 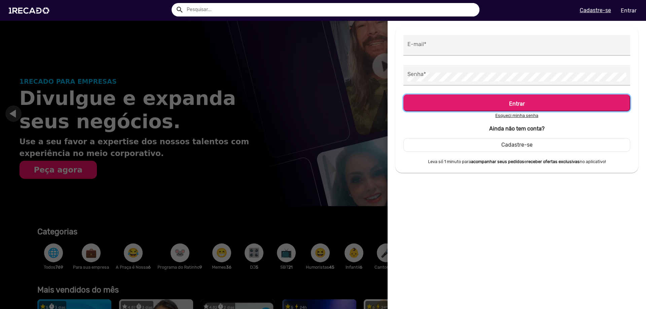 What do you see at coordinates (595, 10) in the screenshot?
I see `u: Cadastre-se` at bounding box center [595, 10].